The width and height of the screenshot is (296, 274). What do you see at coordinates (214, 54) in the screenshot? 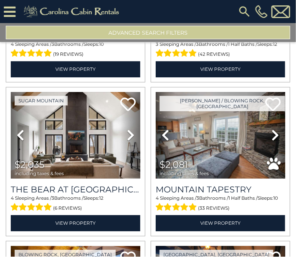
I see `span: (42 reviews)` at bounding box center [214, 54].